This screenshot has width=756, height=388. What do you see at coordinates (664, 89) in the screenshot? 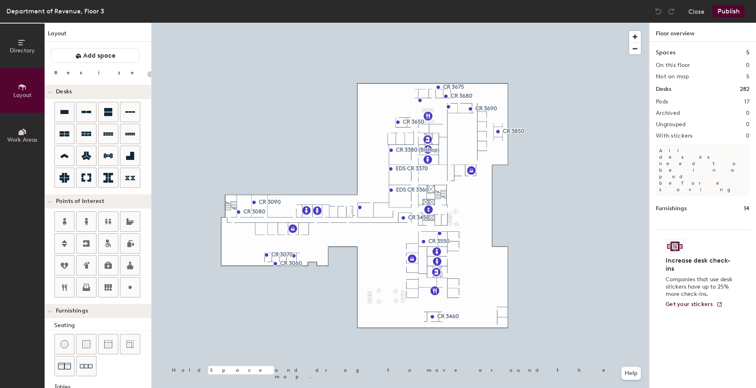
I see `h1: Desks` at bounding box center [664, 89].